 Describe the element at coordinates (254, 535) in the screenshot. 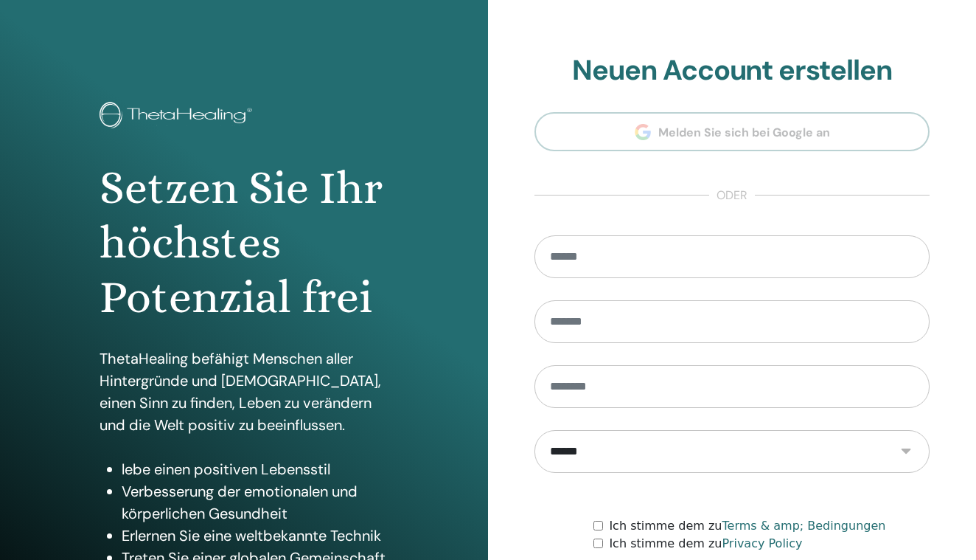

I see `li: Erlernen Sie eine weltbekannte Technik` at that location.